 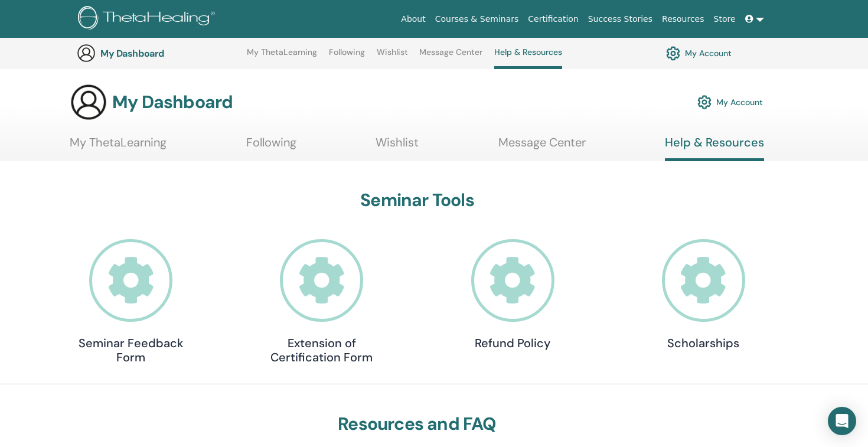 What do you see at coordinates (620, 19) in the screenshot?
I see `a: Success Stories` at bounding box center [620, 19].